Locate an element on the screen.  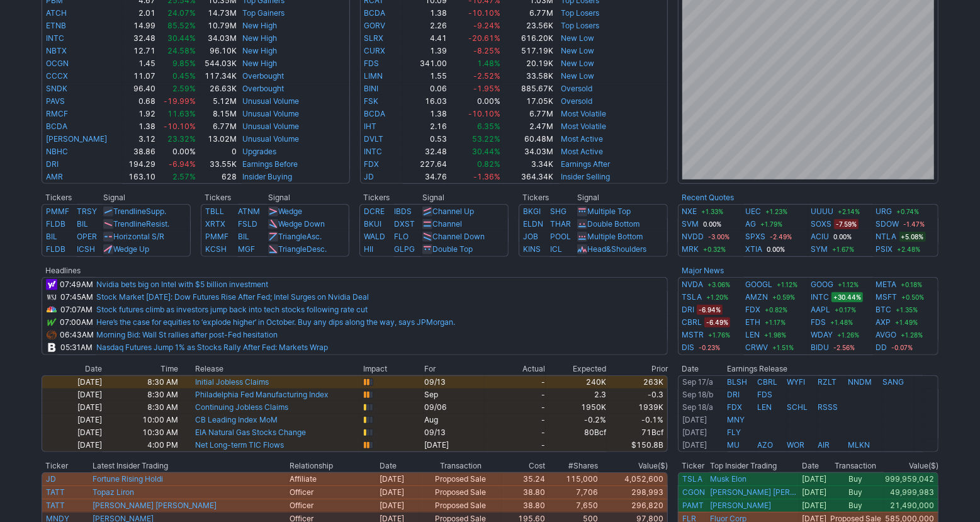
td: 5.12M is located at coordinates (217, 101).